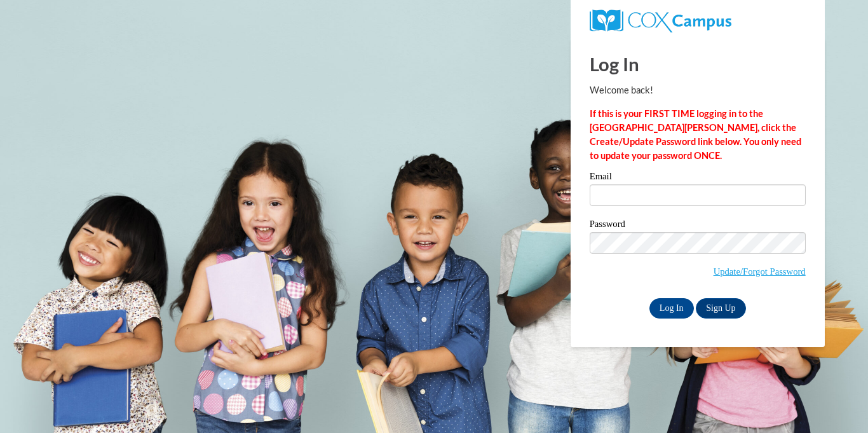 This screenshot has width=868, height=433. I want to click on input: Log In, so click(672, 309).